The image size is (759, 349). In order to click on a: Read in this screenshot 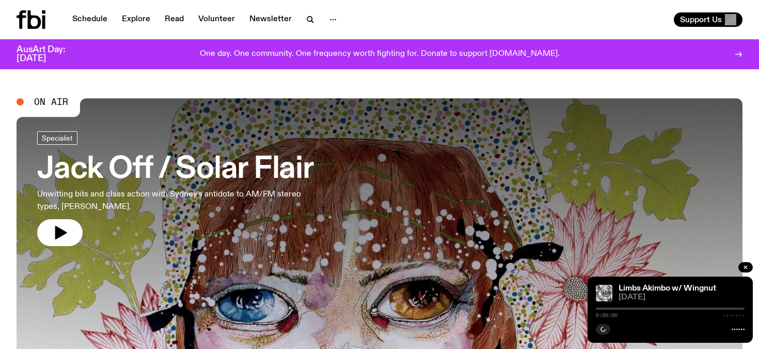, I will do `click(174, 20)`.